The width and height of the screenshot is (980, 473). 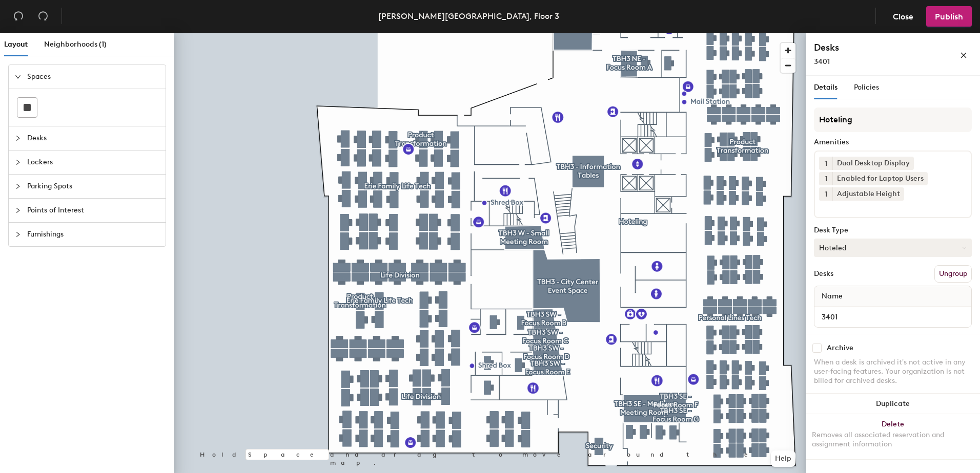 What do you see at coordinates (76, 44) in the screenshot?
I see `span: Neighborhoods (1)` at bounding box center [76, 44].